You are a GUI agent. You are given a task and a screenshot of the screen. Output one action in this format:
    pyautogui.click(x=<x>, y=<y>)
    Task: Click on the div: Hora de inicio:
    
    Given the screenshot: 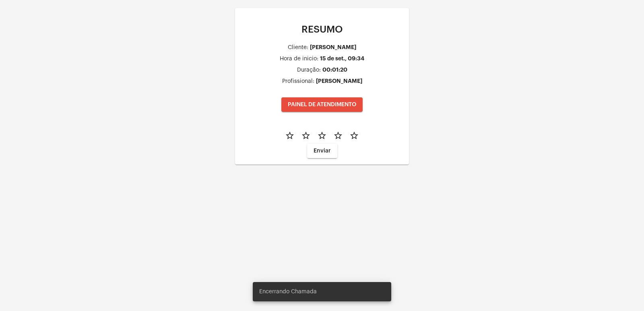 What is the action you would take?
    pyautogui.click(x=299, y=59)
    